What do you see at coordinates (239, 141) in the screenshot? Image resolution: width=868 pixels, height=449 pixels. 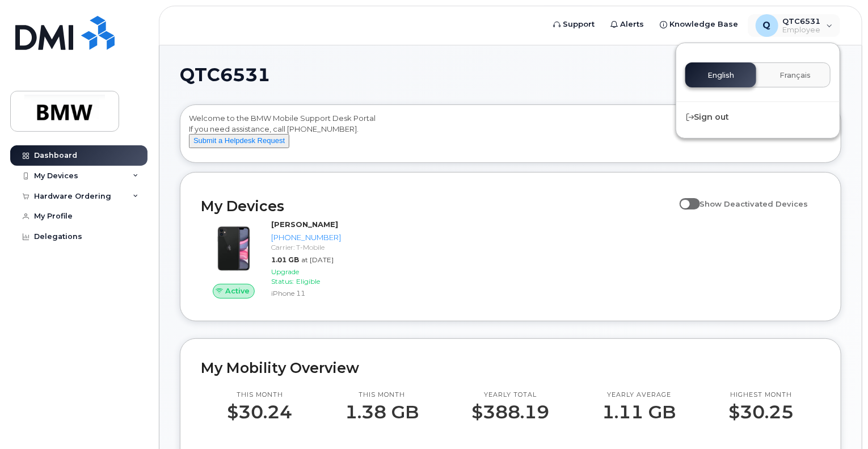 I see `button: Submit a Helpdesk Request` at bounding box center [239, 141].